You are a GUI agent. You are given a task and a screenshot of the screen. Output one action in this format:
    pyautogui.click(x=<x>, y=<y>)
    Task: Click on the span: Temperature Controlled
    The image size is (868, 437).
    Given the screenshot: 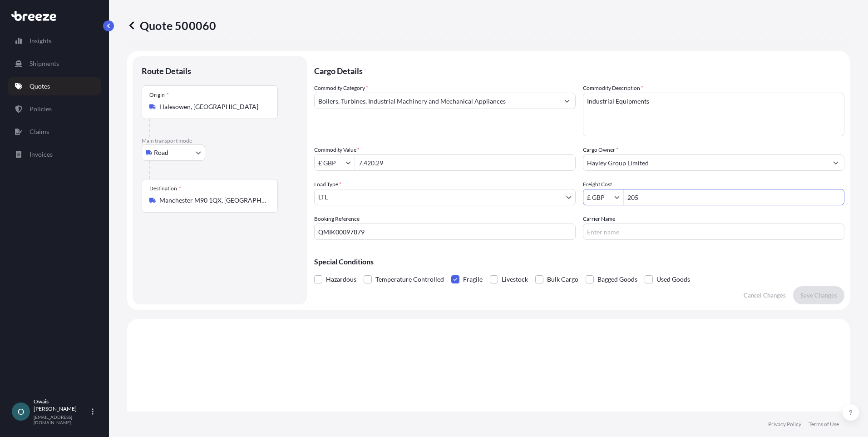 What is the action you would take?
    pyautogui.click(x=409, y=280)
    